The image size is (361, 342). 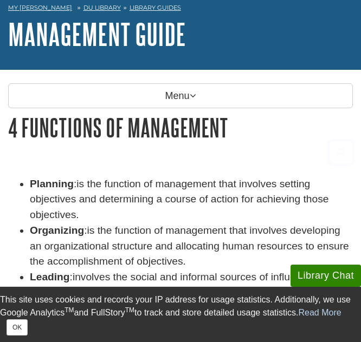 What do you see at coordinates (180, 127) in the screenshot?
I see `h1: 4 Functions of Management` at bounding box center [180, 127].